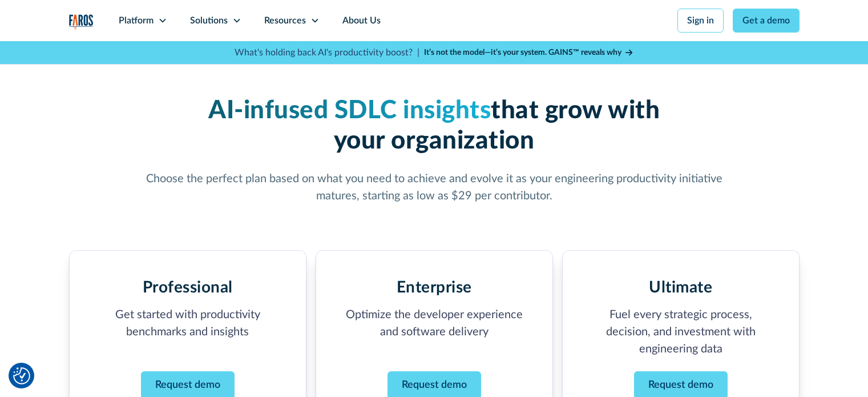 The width and height of the screenshot is (868, 397). I want to click on p: Choose the perfect plan based on what you need to achieve and evolve it as your engineering produ..., so click(434, 187).